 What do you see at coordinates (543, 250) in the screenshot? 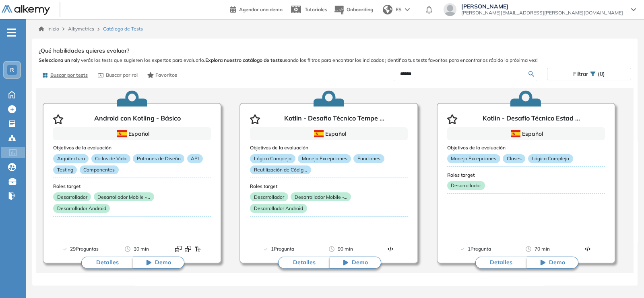
I see `span: 70 min` at bounding box center [543, 250].